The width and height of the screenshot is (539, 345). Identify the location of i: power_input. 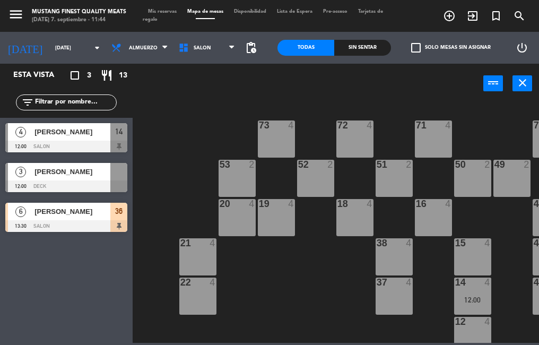
(494, 83).